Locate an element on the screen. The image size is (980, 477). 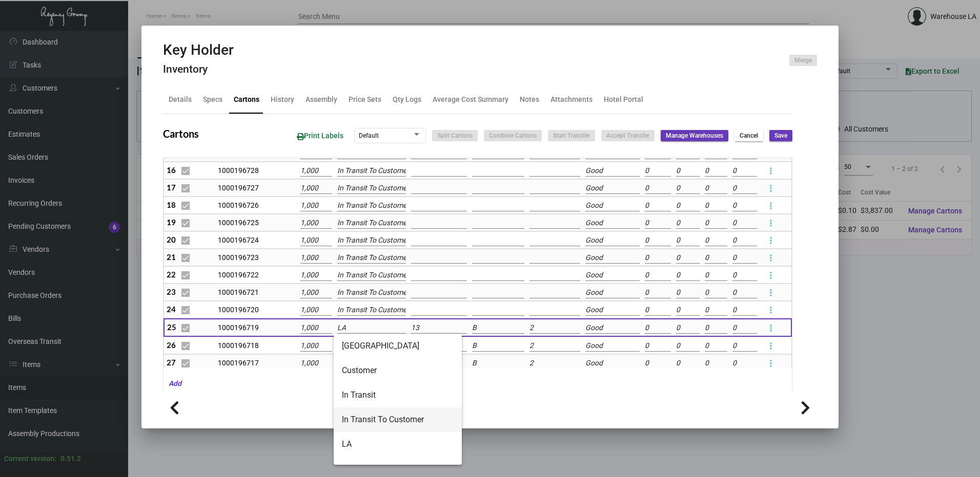
button: Accept Transfer is located at coordinates (628, 136).